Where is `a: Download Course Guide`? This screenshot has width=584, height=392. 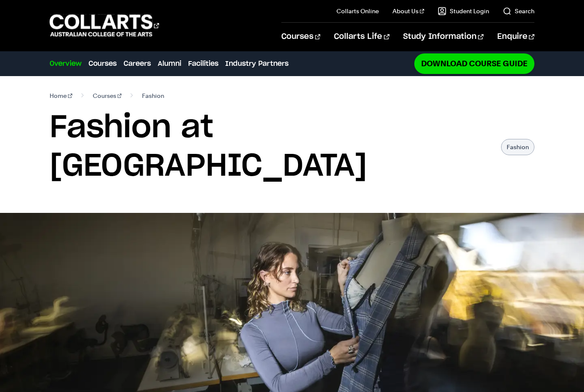 a: Download Course Guide is located at coordinates (474, 63).